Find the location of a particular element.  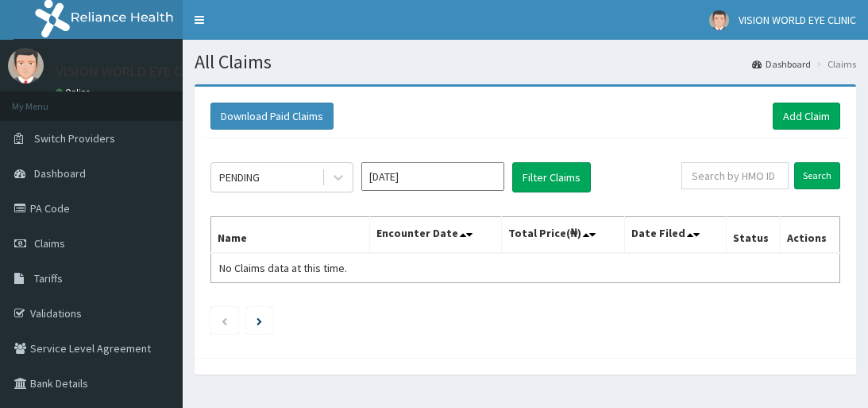

th: Name is located at coordinates (290, 235).